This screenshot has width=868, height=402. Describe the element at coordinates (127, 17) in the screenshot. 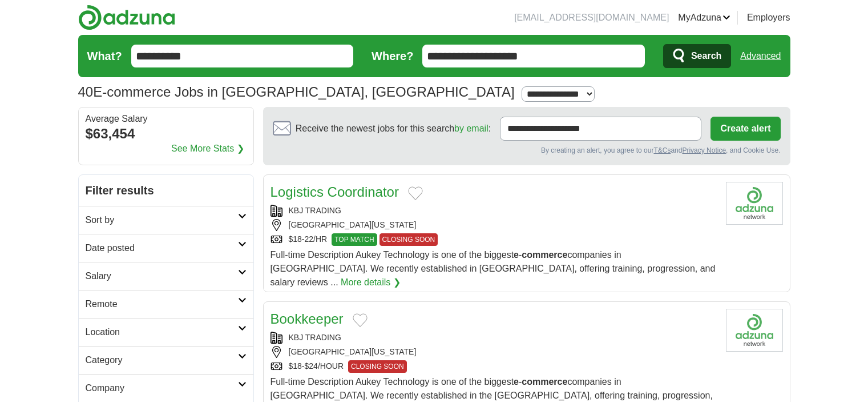

I see `img: Adzuna logo` at that location.